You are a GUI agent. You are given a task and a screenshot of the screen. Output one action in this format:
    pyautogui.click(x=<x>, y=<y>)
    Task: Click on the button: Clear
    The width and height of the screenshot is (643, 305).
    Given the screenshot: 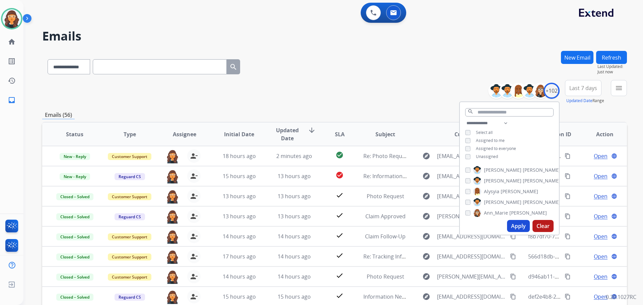 What is the action you would take?
    pyautogui.click(x=543, y=226)
    